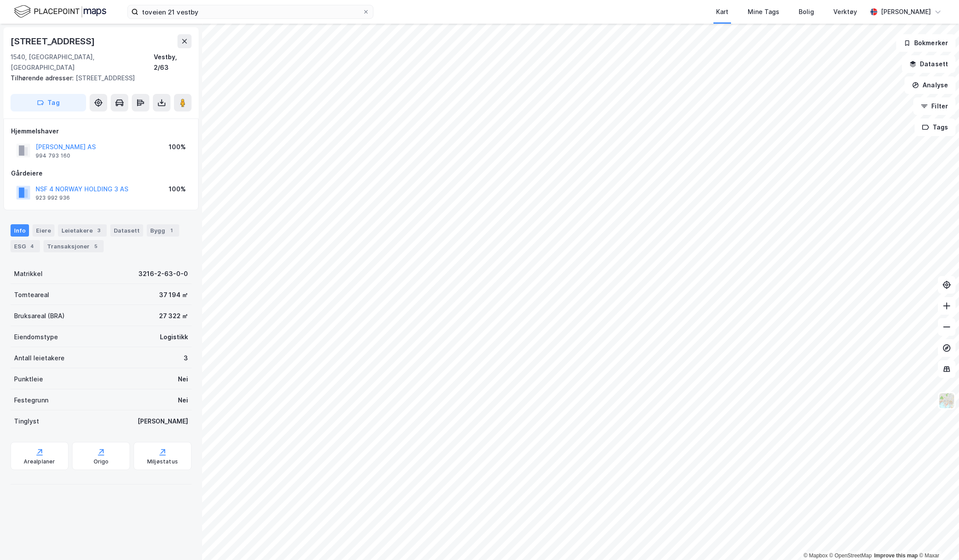 The width and height of the screenshot is (959, 560). What do you see at coordinates (926, 43) in the screenshot?
I see `button: Bokmerker` at bounding box center [926, 43].